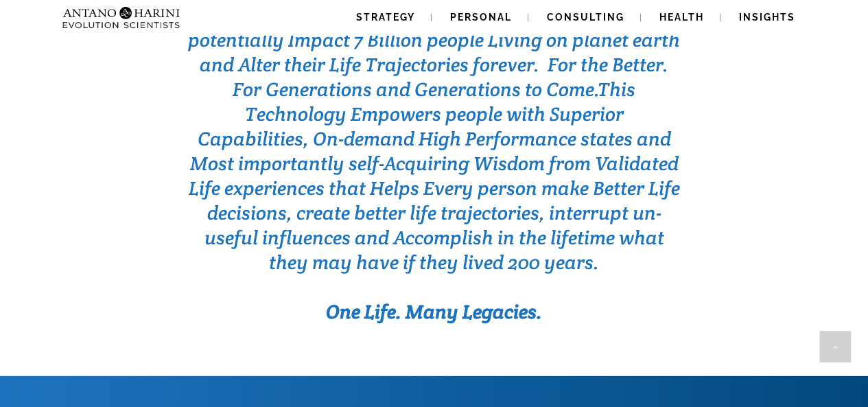  I want to click on span: Personal, so click(481, 17).